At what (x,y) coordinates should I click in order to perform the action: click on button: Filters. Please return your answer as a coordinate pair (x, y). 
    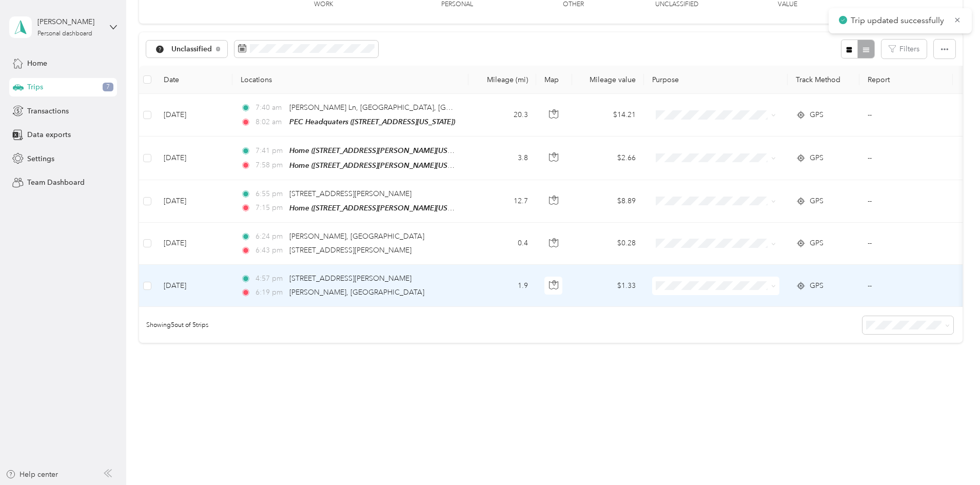
    Looking at the image, I should click on (904, 48).